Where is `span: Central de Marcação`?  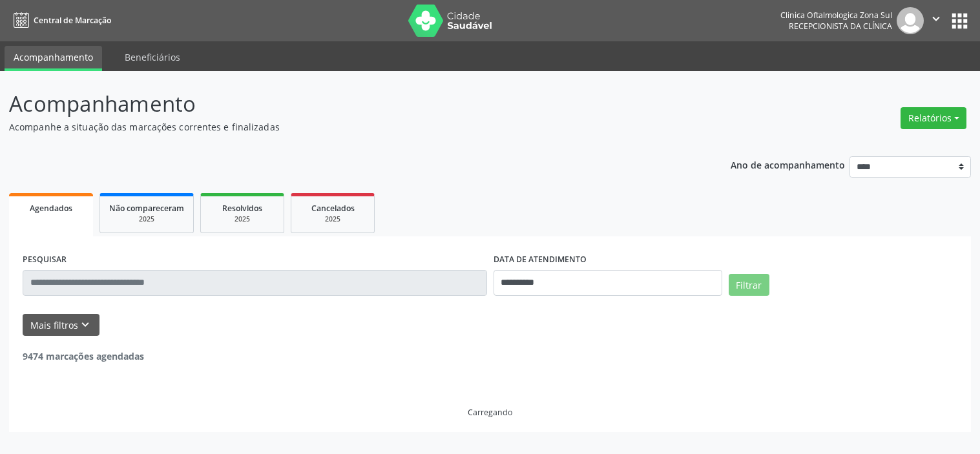
span: Central de Marcação is located at coordinates (72, 20).